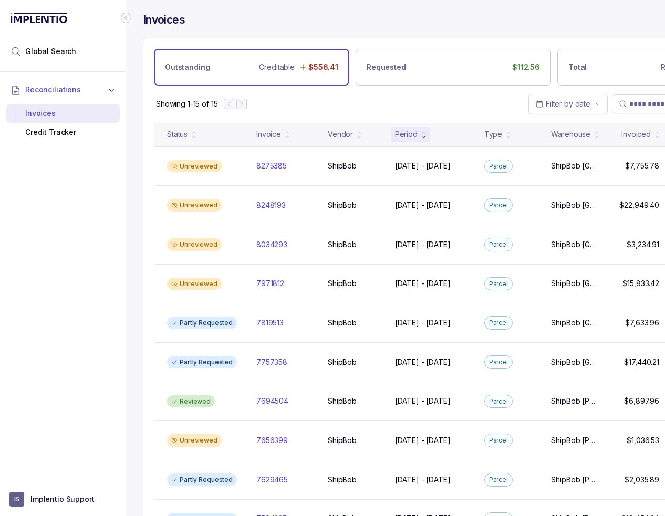  What do you see at coordinates (126, 18) in the screenshot?
I see `div: Collapse Icon` at bounding box center [126, 18].